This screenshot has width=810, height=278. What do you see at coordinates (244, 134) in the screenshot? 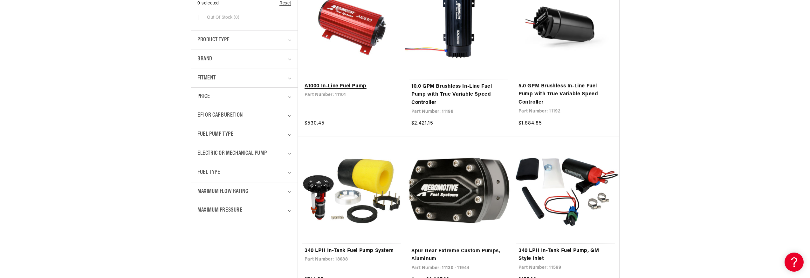
I see `summary: Fuel Pump Type (0 selected)` at bounding box center [244, 134].